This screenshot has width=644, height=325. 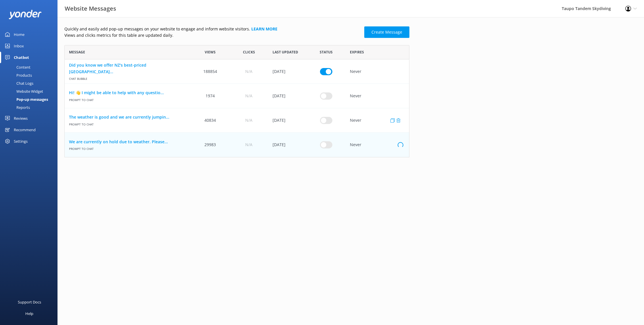 What do you see at coordinates (29, 302) in the screenshot?
I see `div: Support Docs` at bounding box center [29, 302].